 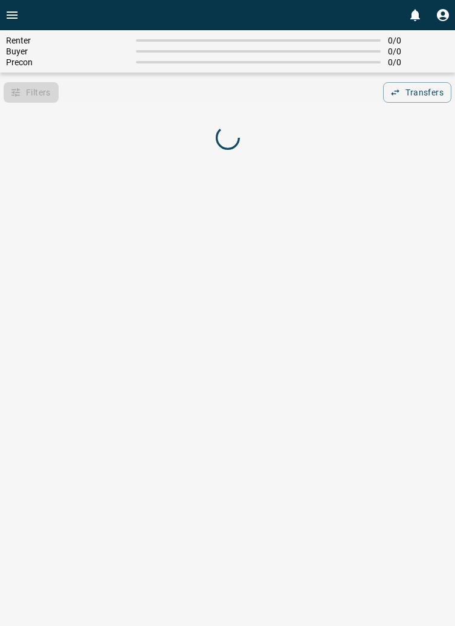 I want to click on span: Buyer, so click(x=67, y=51).